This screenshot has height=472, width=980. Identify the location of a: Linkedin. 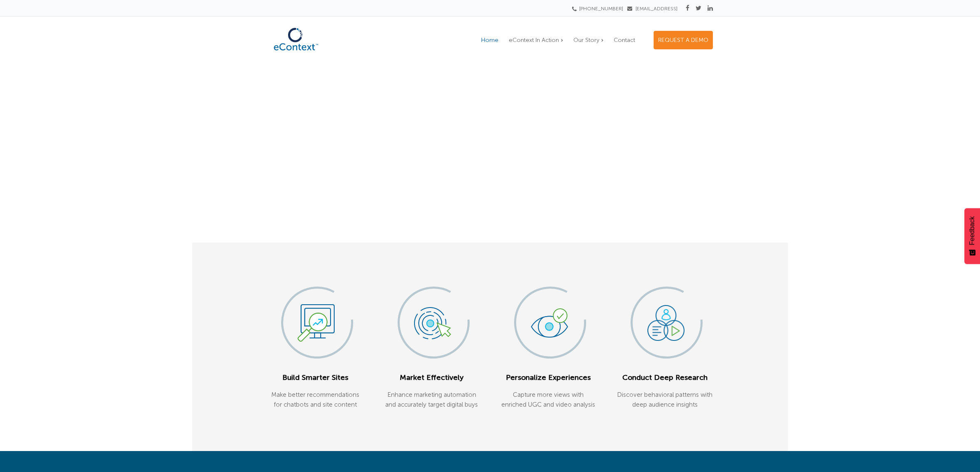
(710, 8).